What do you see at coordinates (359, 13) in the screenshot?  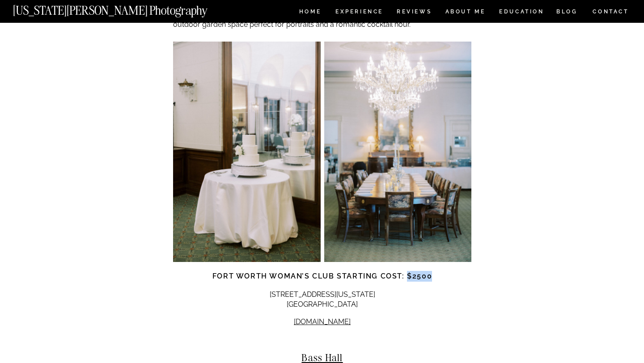 I see `a: Experience` at bounding box center [359, 13].